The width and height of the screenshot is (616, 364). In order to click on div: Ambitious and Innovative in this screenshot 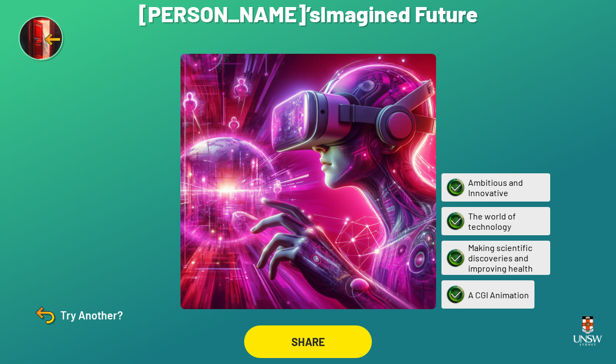, I will do `click(496, 187)`.